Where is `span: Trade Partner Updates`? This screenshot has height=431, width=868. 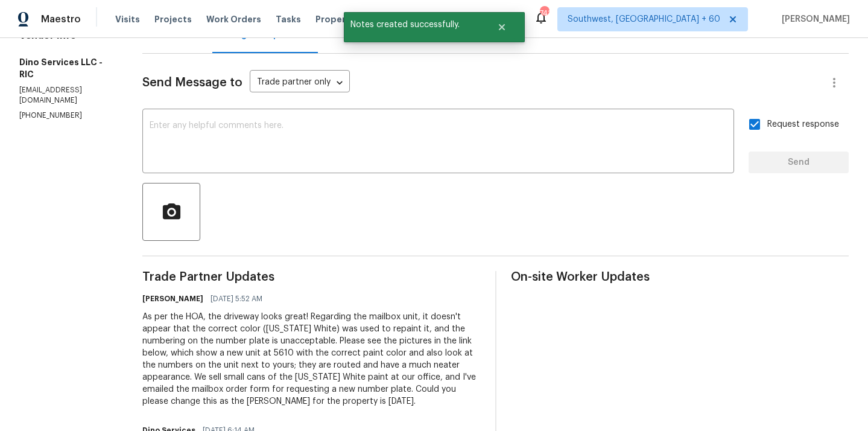 span: Trade Partner Updates is located at coordinates (311, 277).